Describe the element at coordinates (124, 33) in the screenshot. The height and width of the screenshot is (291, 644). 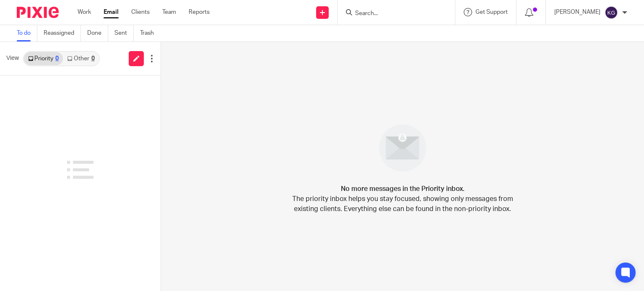
I see `a: Sent` at that location.